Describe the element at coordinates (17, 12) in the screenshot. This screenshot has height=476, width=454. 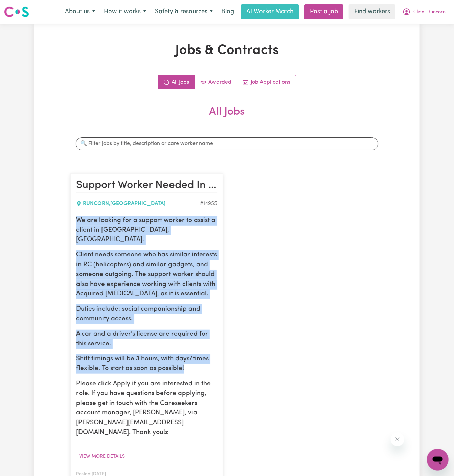
I see `a: Careseekers logo` at that location.